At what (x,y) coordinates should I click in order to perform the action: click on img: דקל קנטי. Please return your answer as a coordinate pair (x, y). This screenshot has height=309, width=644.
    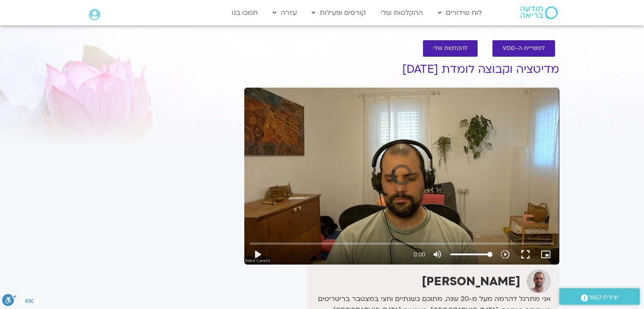
    Looking at the image, I should click on (539, 281).